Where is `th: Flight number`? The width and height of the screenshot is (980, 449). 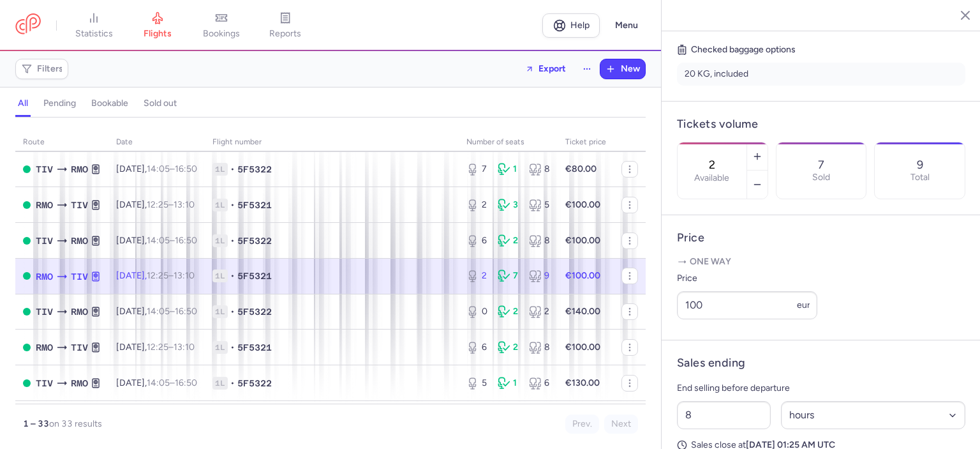 th: Flight number is located at coordinates (332, 142).